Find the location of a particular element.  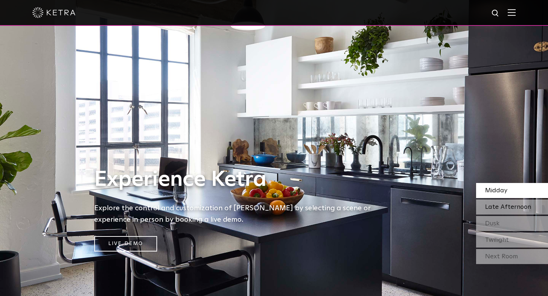

img: search icon is located at coordinates (495, 13).